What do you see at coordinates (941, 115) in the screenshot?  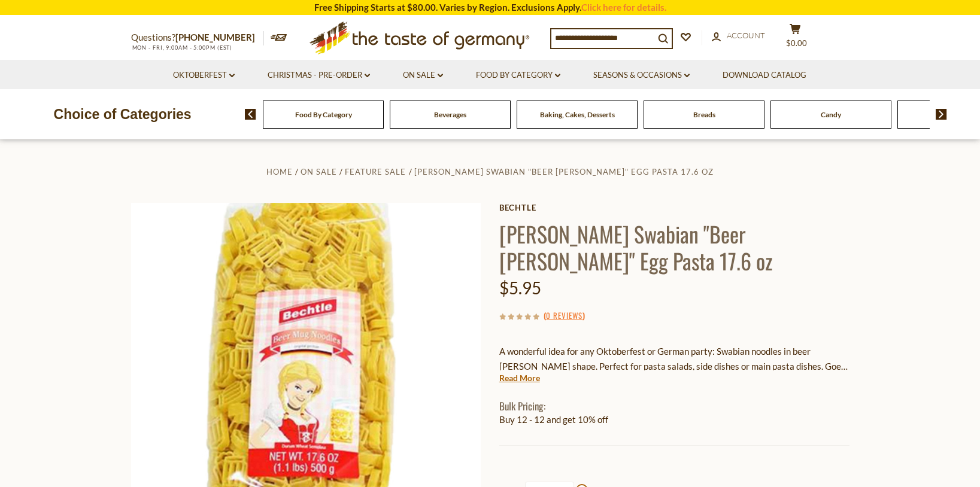 I see `img: next arrow` at bounding box center [941, 115].